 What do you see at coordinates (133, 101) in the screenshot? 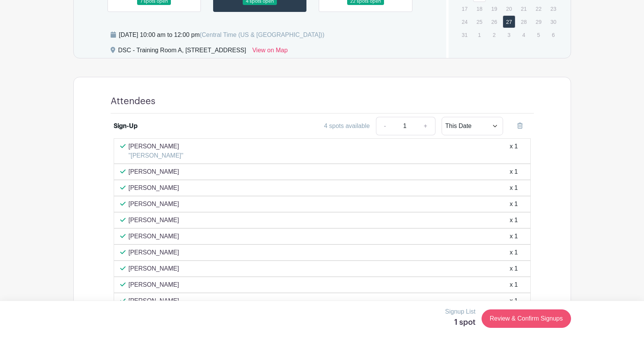
I see `h4: Attendees` at bounding box center [133, 101].